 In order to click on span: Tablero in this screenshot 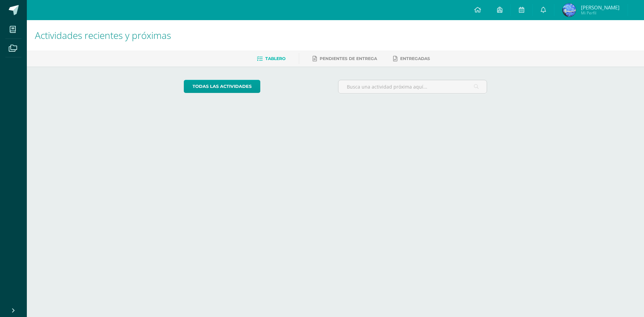, I will do `click(276, 58)`.